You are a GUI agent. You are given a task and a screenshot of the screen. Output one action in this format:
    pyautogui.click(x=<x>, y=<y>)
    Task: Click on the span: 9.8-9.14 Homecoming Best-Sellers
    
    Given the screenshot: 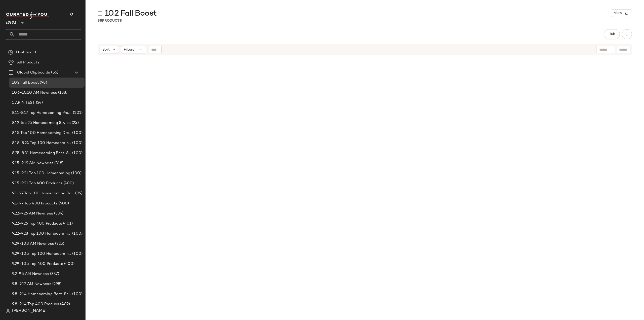 What is the action you would take?
    pyautogui.click(x=42, y=294)
    